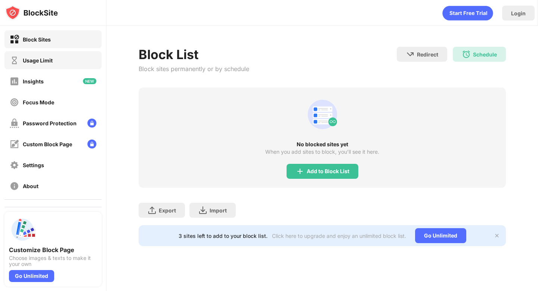  I want to click on div: Block List, so click(194, 54).